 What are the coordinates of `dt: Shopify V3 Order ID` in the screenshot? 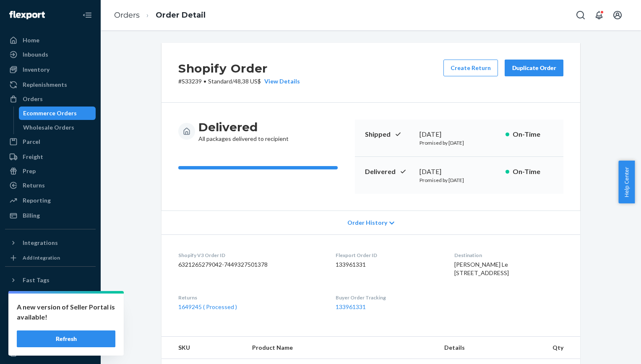 It's located at (250, 255).